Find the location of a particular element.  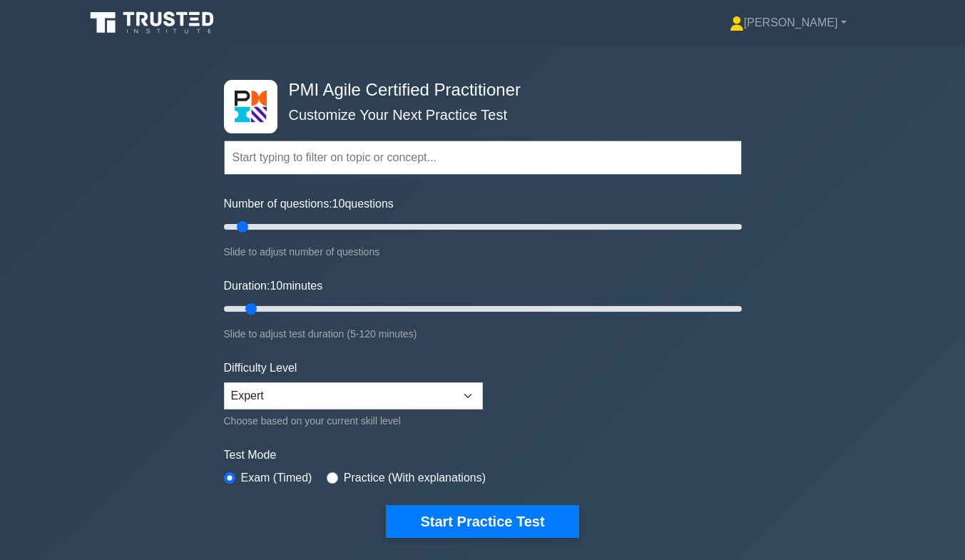

button: Start Practice Test is located at coordinates (482, 521).